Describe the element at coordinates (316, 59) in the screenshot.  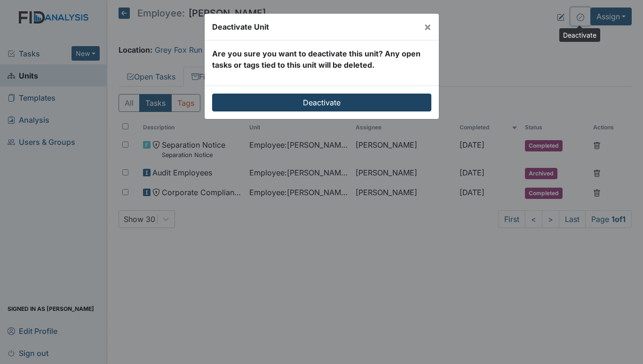
I see `strong: Are you sure you want to deactivate this unit? Any open tasks or tags tied to this unit will be d...` at that location.